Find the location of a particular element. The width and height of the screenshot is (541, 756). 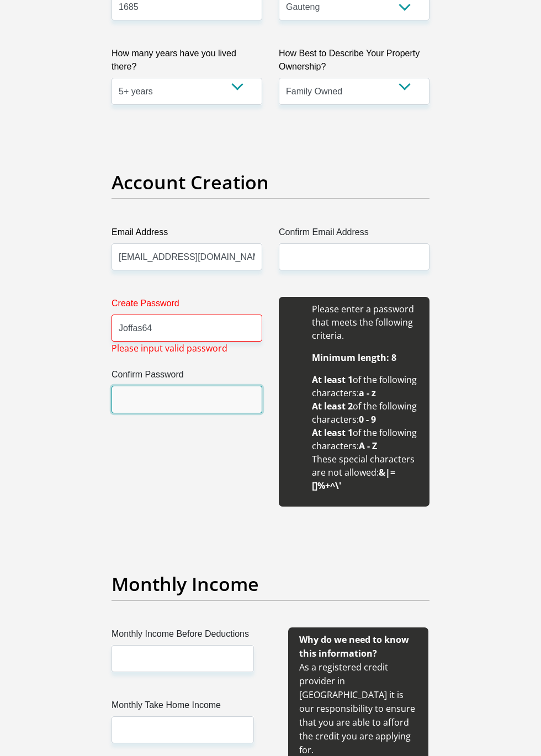

label: How Best to Describe Your Property Ownership? is located at coordinates (354, 63).